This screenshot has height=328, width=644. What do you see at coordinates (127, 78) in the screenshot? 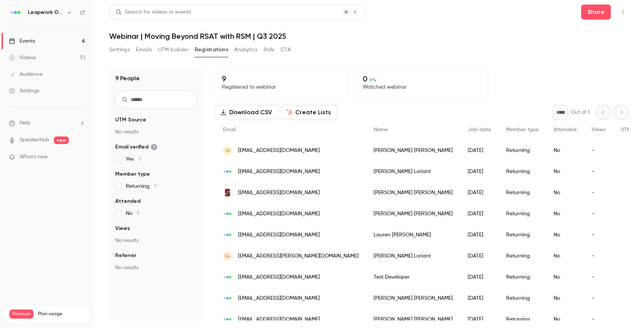
I see `h1: 9 People` at bounding box center [127, 78].